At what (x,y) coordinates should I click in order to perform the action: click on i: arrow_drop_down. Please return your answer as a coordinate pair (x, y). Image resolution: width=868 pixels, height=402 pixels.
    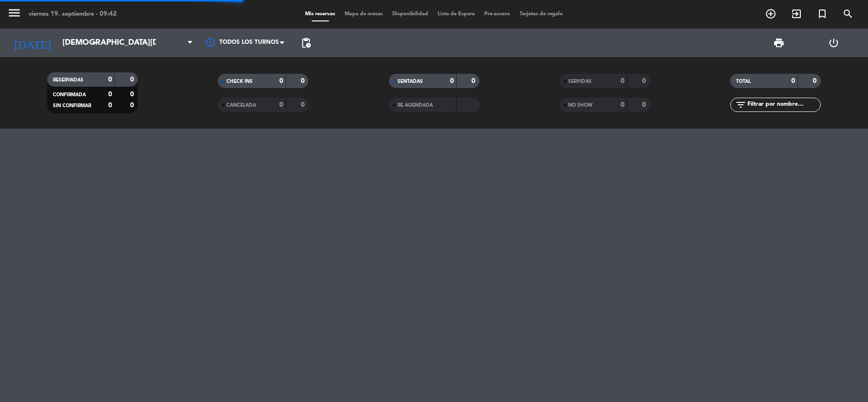
    Looking at the image, I should click on (94, 43).